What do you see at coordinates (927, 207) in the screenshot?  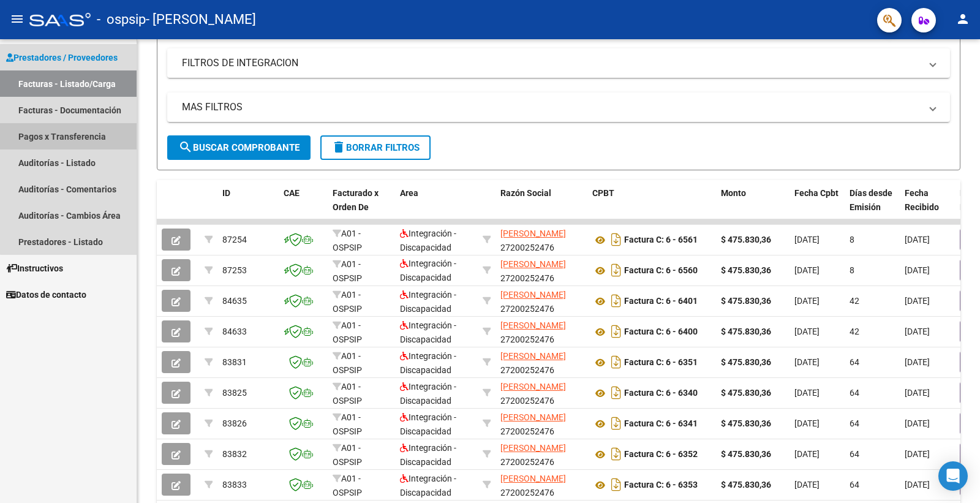 I see `datatable-header-cell: Fecha Recibido` at bounding box center [927, 207].